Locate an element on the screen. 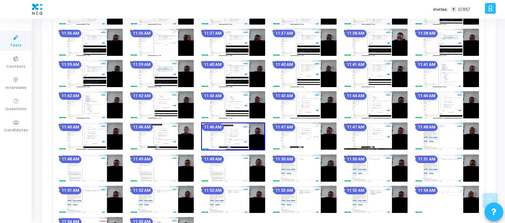 The image size is (505, 223). img: screenshot-1758608116689.jpeg is located at coordinates (91, 136).